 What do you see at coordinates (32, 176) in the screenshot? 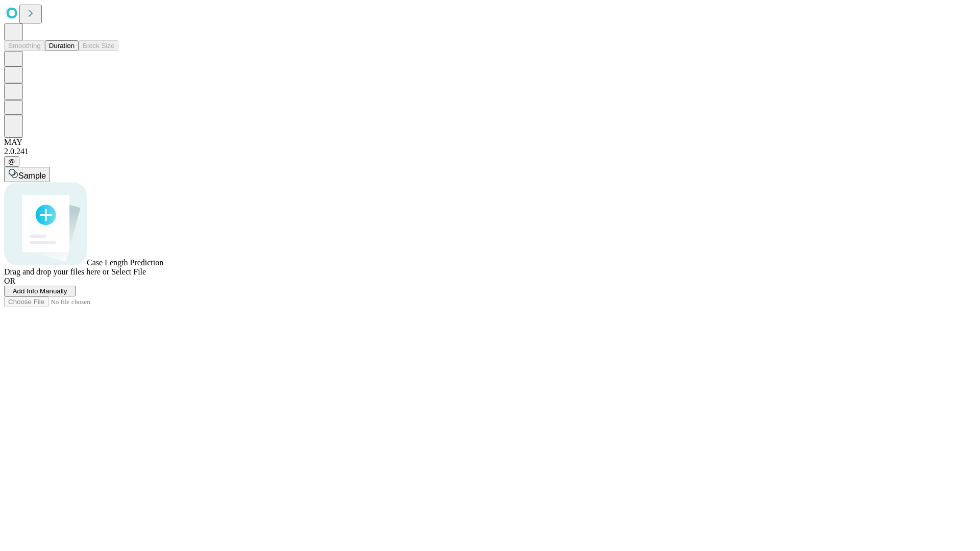
I see `span: Sample` at bounding box center [32, 176].